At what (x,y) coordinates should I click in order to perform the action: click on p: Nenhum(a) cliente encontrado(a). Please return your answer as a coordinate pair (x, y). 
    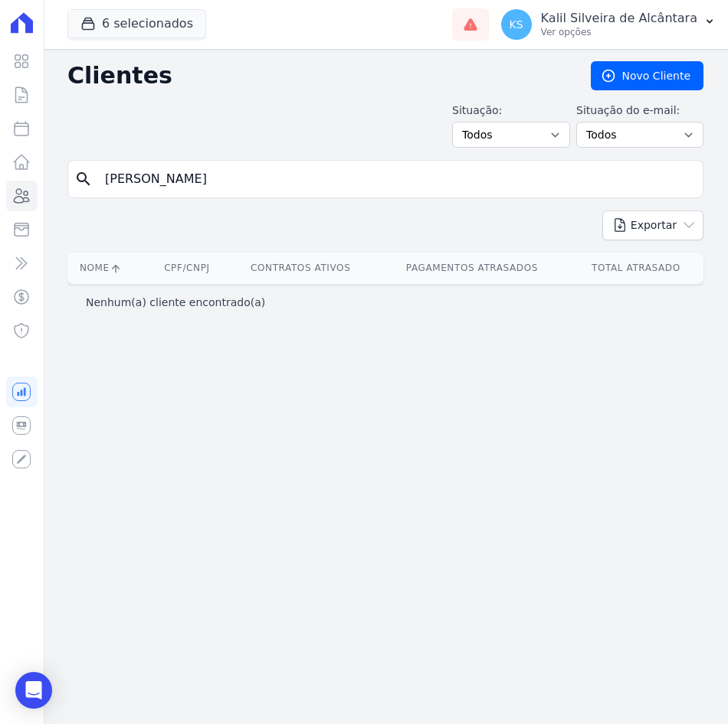
    Looking at the image, I should click on (176, 302).